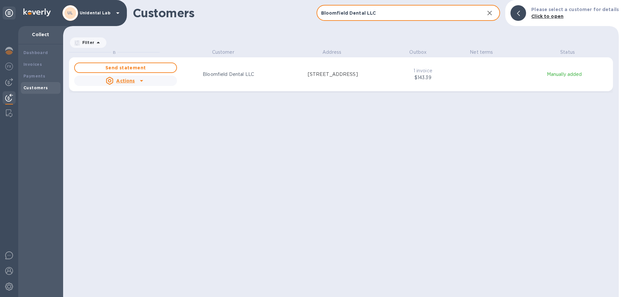  I want to click on p: 1 invoice, so click(422, 71).